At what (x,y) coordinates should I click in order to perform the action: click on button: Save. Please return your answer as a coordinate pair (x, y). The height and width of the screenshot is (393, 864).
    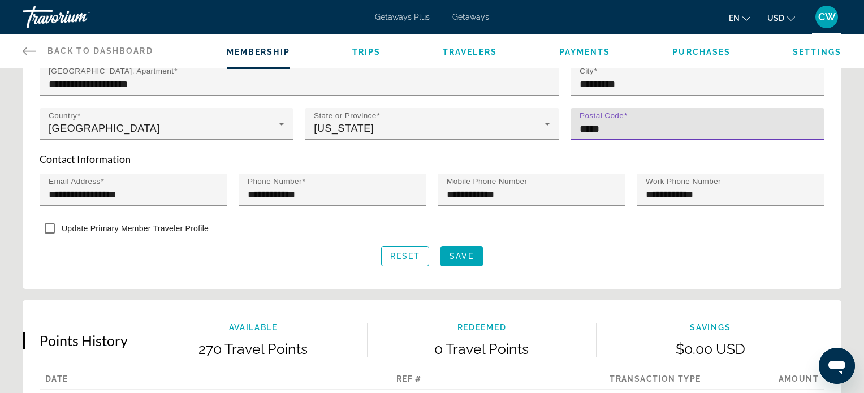
    Looking at the image, I should click on (461, 256).